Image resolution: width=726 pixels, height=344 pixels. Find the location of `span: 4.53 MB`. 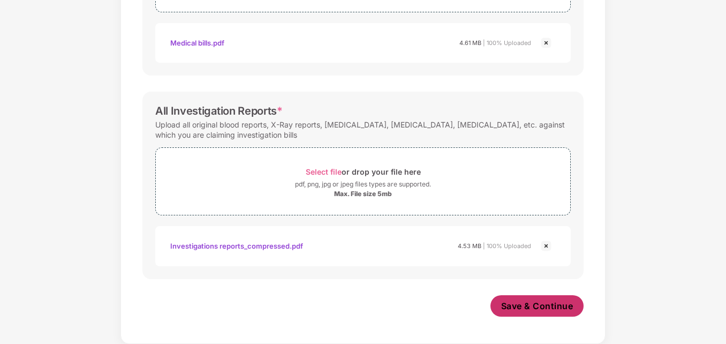

span: 4.53 MB is located at coordinates (470, 246).